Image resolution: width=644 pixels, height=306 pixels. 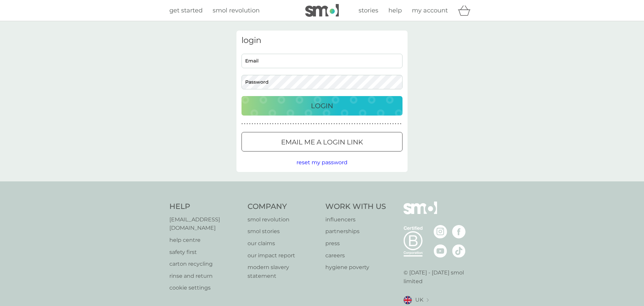 What do you see at coordinates (322, 142) in the screenshot?
I see `p: Email me a login link` at bounding box center [322, 142].